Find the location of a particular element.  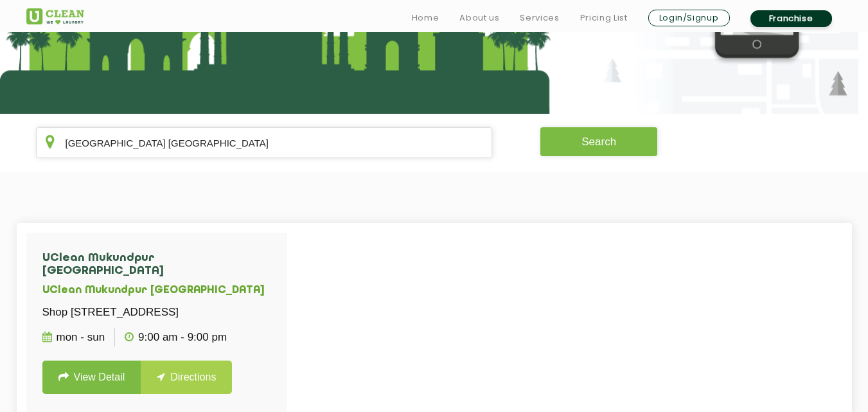

p: Mon - Sun is located at coordinates (74, 338).